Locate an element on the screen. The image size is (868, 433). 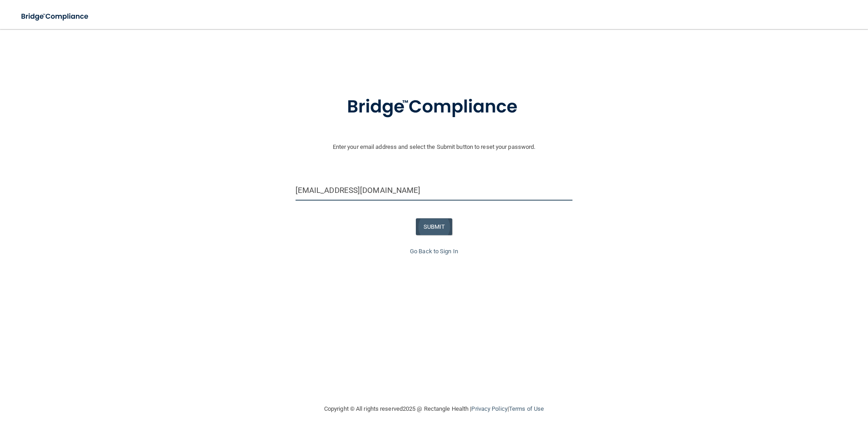
a: Go Back to Sign In is located at coordinates (434, 251).